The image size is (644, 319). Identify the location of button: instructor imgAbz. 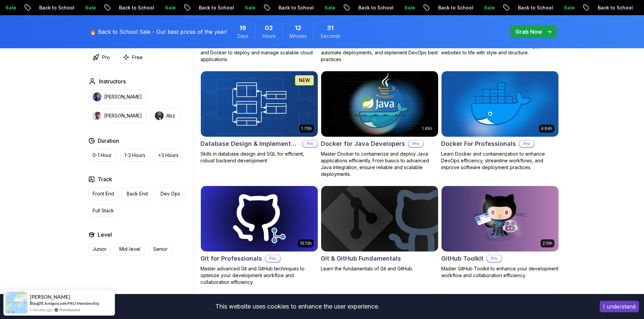
(165, 115).